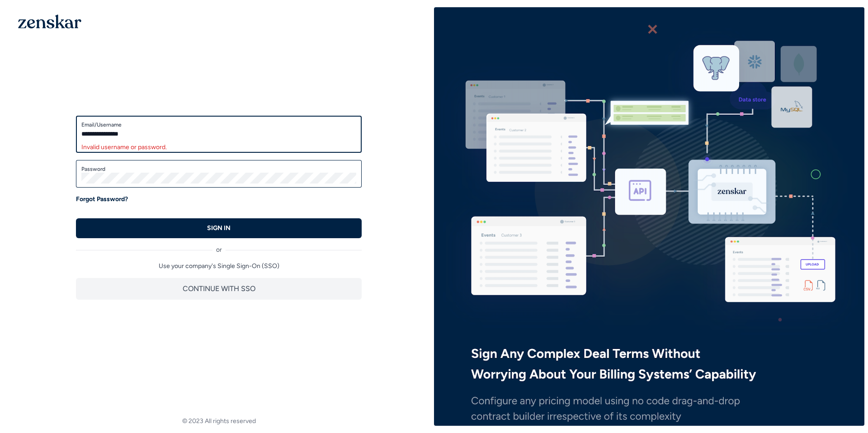  I want to click on img: 1OGAJ2xQqyY4LXKgY66KYq0eOWRCkrZdAb3gUhuVAqdWPZE9SRJmCz+oDMSn4zDLXe31Ii730ItAGKgCKgCCgCikA4Av8PJUP..., so click(49, 21).